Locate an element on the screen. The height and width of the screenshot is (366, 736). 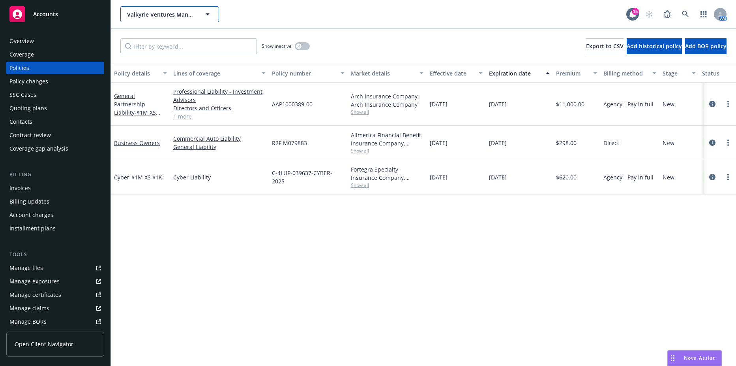
input: Filter by keyword... is located at coordinates (189, 46).